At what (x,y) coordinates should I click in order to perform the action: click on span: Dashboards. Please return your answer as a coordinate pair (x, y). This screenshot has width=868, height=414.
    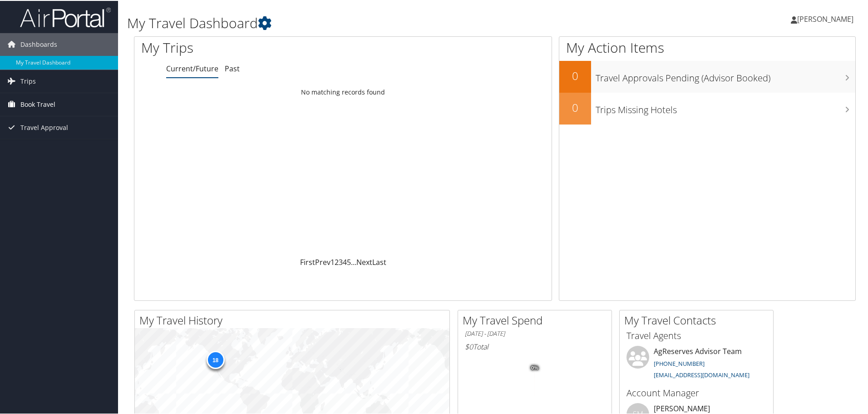
    Looking at the image, I should click on (38, 43).